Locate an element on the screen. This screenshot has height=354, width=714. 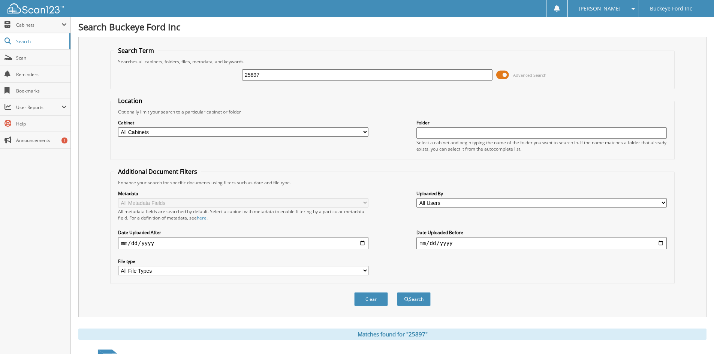
h1: Search Buckeye Ford Inc is located at coordinates (392, 27).